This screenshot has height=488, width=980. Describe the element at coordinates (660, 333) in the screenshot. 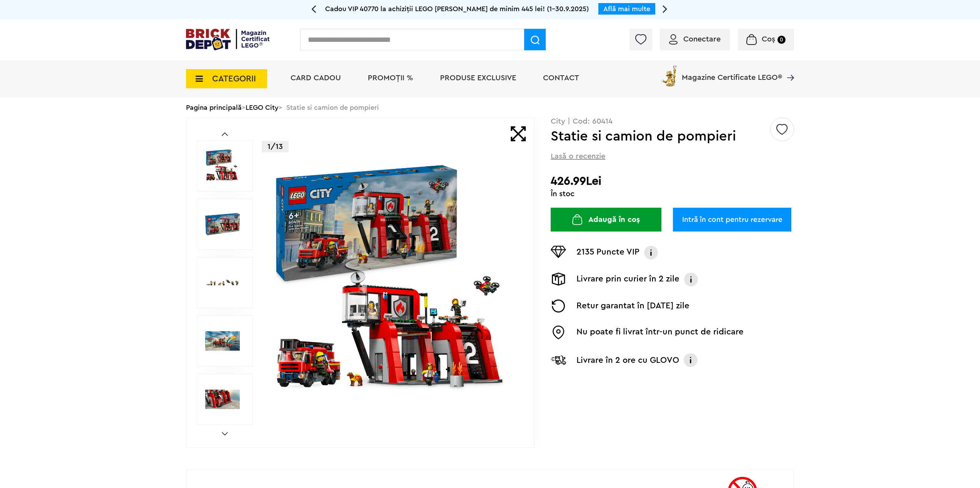

I see `p: Nu poate fi livrat într-un punct de ridicare` at that location.